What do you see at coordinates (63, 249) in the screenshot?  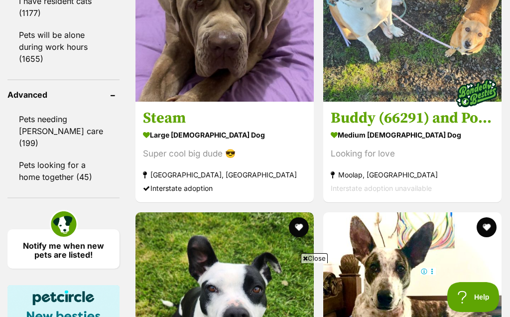 I see `a: Notify me when new pets are listed!` at bounding box center [63, 249].